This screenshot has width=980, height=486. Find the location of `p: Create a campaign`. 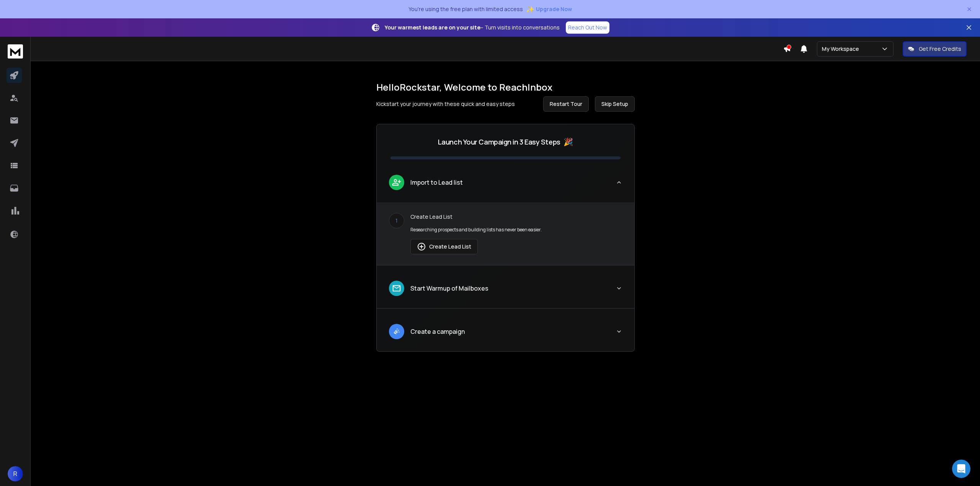

p: Create a campaign is located at coordinates (438, 331).